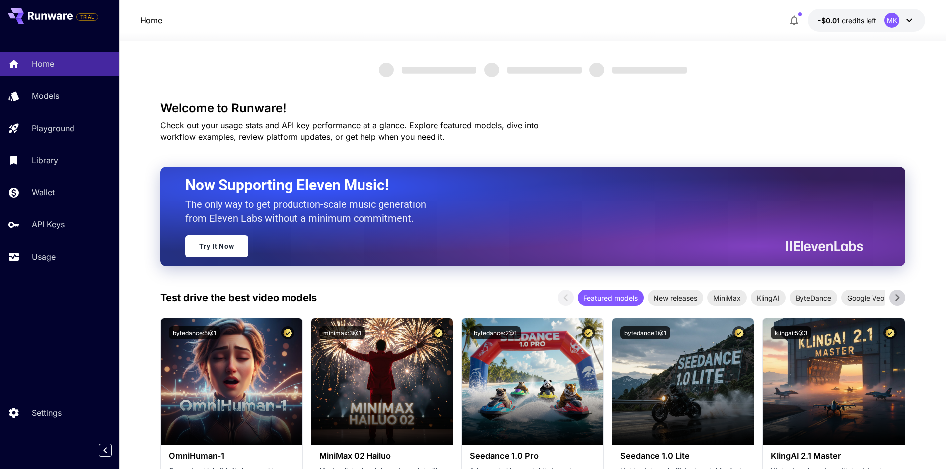 This screenshot has height=469, width=946. Describe the element at coordinates (53, 128) in the screenshot. I see `p: Playground` at that location.